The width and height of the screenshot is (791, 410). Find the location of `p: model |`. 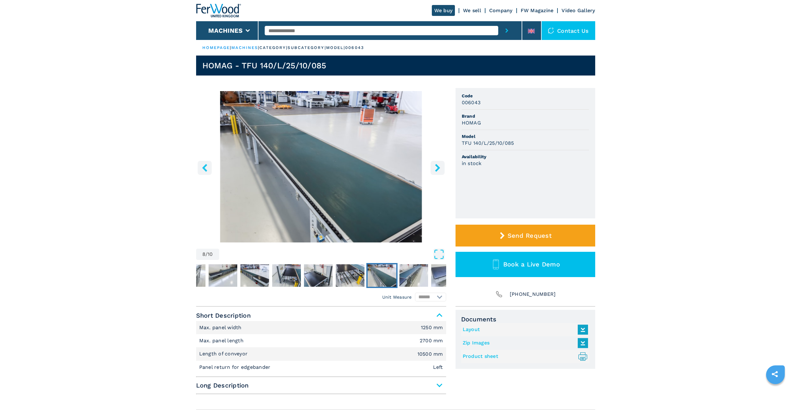

p: model | is located at coordinates (336, 48).